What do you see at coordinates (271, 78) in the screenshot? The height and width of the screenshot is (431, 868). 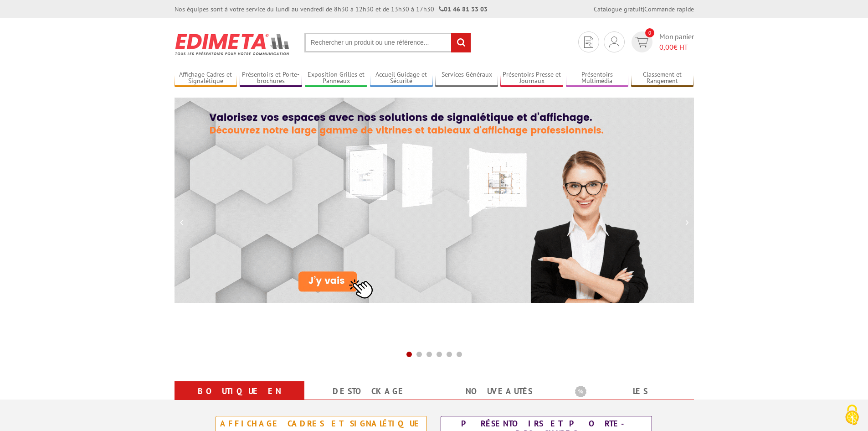 I see `a: Présentoirs et Porte-brochures` at bounding box center [271, 78].